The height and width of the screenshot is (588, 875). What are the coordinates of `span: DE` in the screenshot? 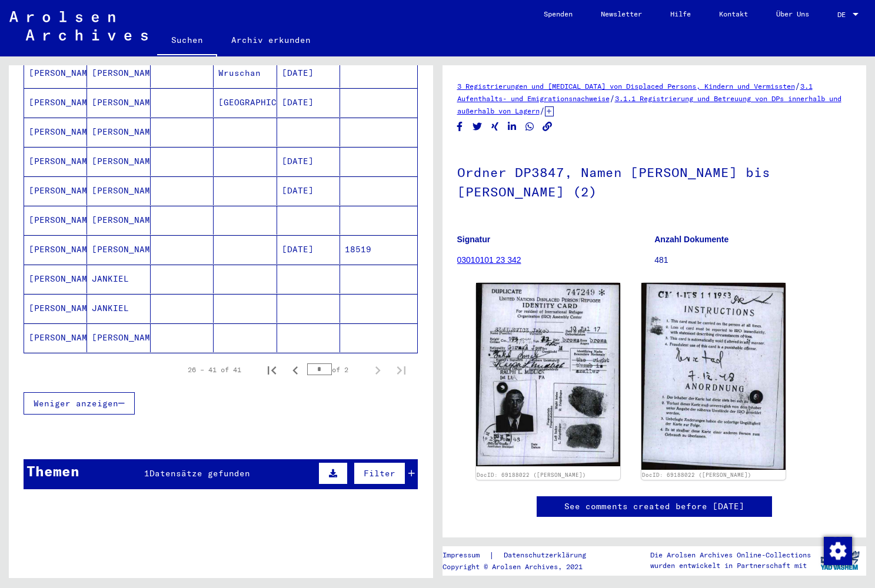 It's located at (844, 15).